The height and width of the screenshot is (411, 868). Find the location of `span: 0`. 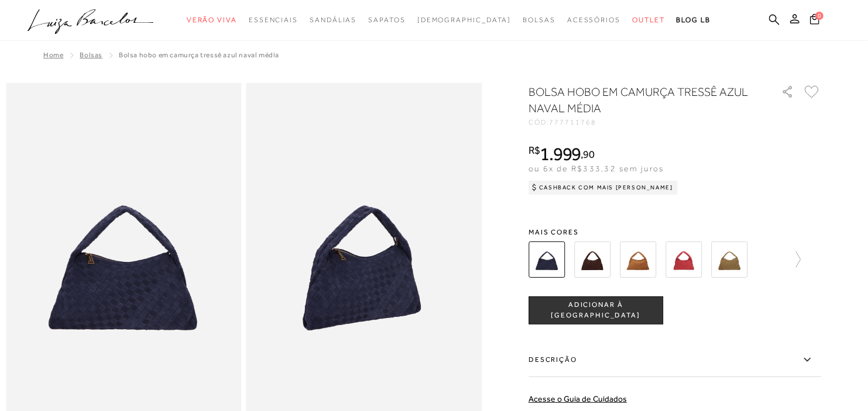

span: 0 is located at coordinates (819, 16).